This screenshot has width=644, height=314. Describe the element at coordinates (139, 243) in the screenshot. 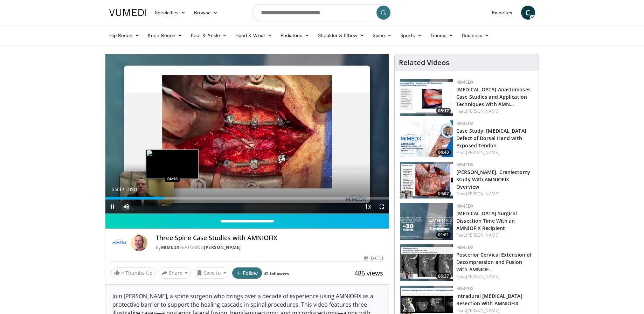

I see `img: Avatar` at that location.